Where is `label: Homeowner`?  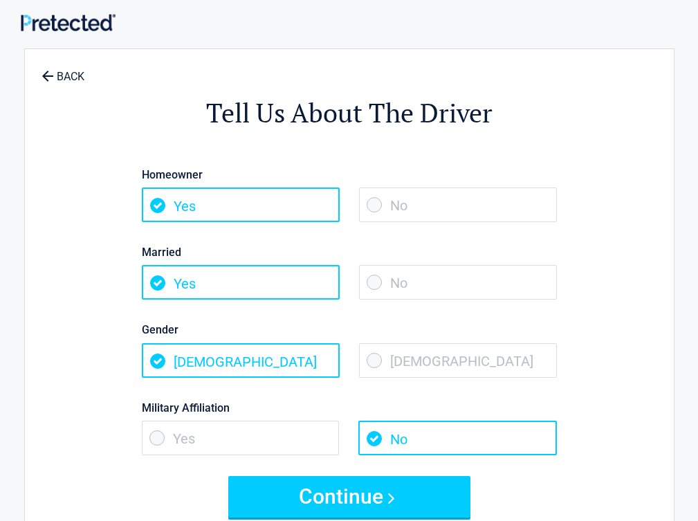
label: Homeowner is located at coordinates (349, 174).